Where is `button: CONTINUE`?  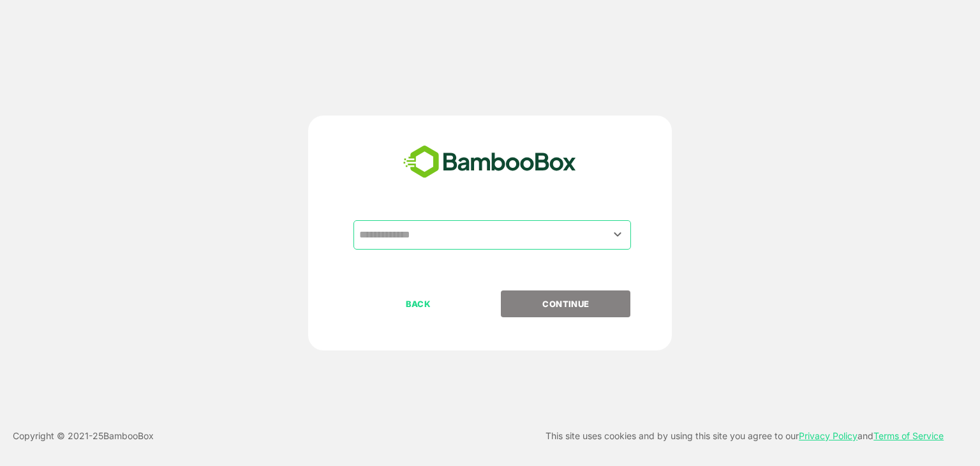 button: CONTINUE is located at coordinates (566, 304).